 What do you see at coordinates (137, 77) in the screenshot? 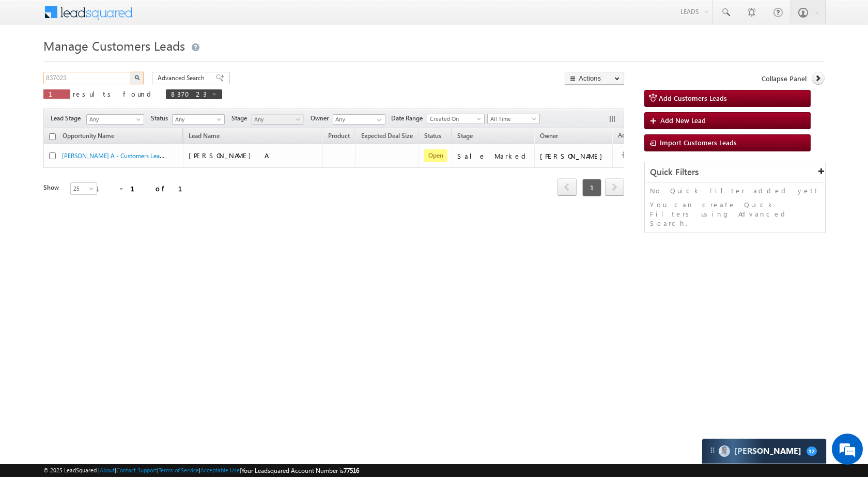
I see `img: Search` at bounding box center [137, 77].